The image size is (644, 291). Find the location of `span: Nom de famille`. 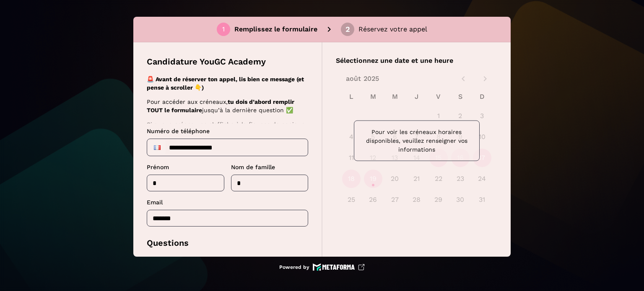

span: Nom de famille is located at coordinates (253, 168).